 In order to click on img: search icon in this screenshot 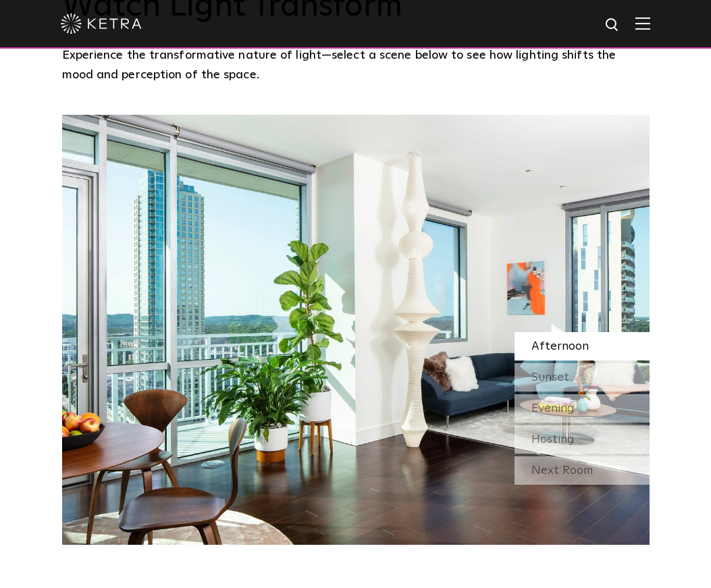, I will do `click(612, 25)`.